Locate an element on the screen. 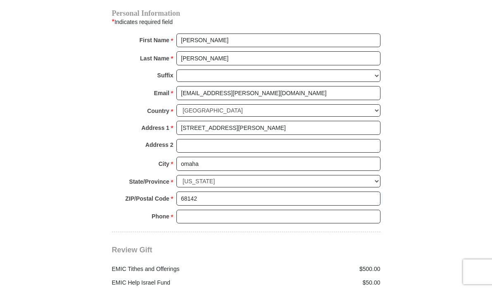 Image resolution: width=492 pixels, height=290 pixels. strong: Address 1 is located at coordinates (155, 128).